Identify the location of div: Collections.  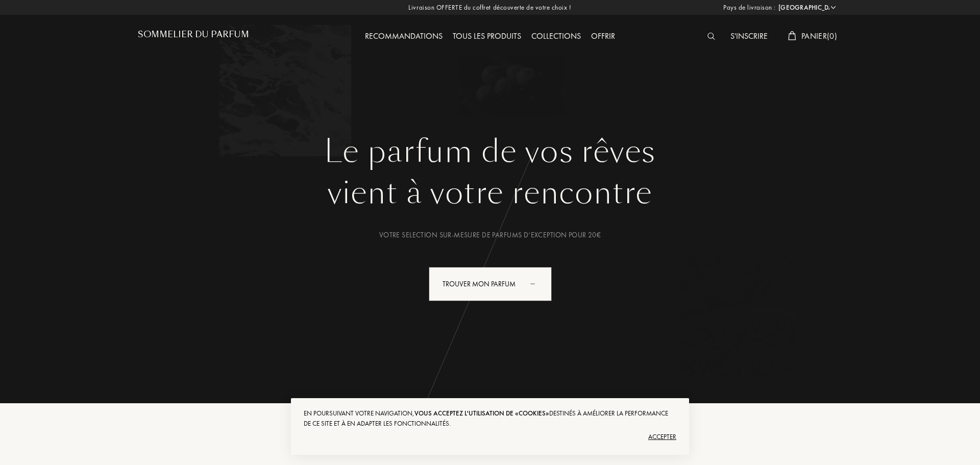
(556, 37).